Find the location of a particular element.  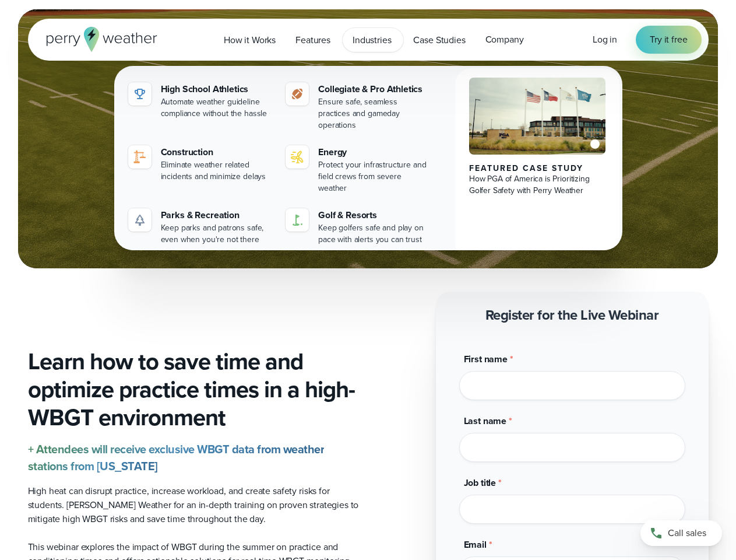

span: Industries is located at coordinates (372, 40).